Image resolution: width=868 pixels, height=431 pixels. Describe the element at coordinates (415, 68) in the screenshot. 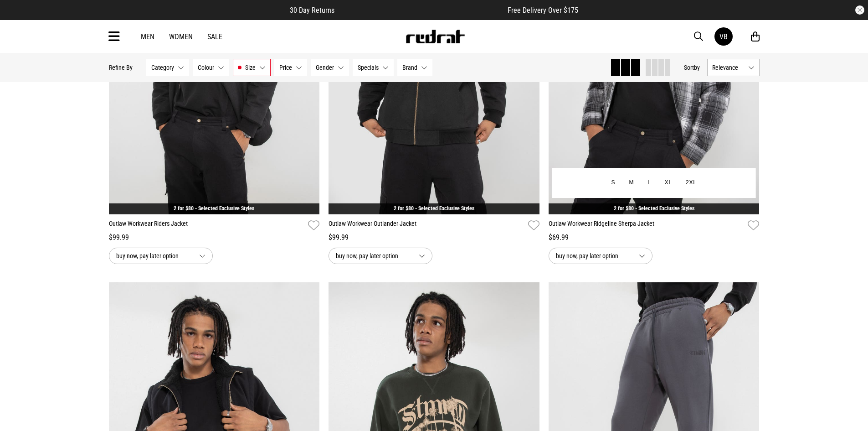

I see `button: Brand` at that location.